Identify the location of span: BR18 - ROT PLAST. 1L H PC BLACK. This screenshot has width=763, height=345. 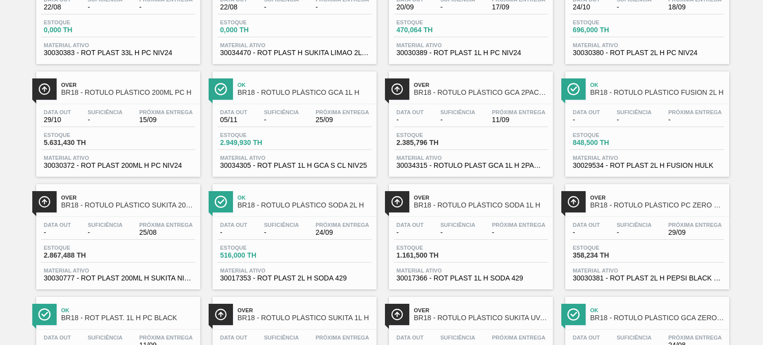
(128, 318).